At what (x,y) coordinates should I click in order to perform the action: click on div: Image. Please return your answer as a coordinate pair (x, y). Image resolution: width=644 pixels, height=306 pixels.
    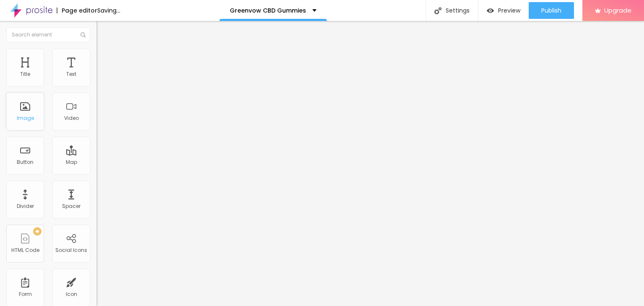
    Looking at the image, I should click on (25, 118).